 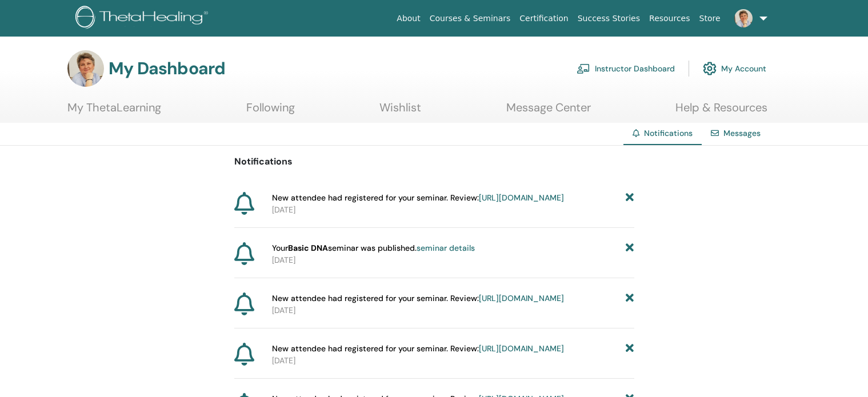 What do you see at coordinates (549, 111) in the screenshot?
I see `a: Message Center` at bounding box center [549, 111].